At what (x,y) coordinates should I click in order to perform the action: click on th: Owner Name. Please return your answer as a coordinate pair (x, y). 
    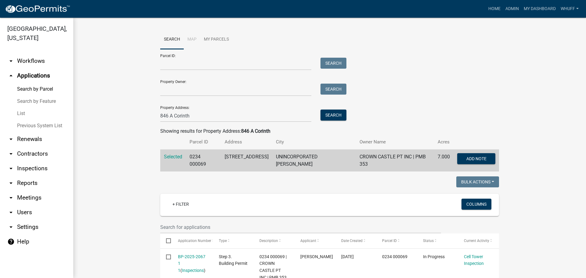
    Looking at the image, I should click on (395, 142).